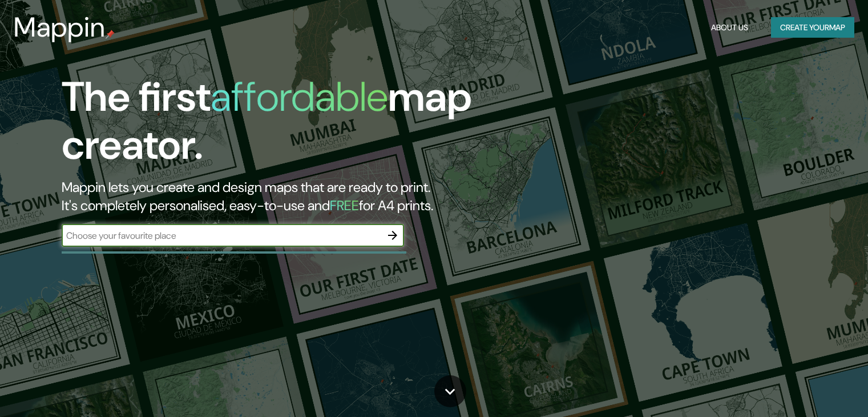 The height and width of the screenshot is (417, 868). I want to click on button: About Us, so click(730, 27).